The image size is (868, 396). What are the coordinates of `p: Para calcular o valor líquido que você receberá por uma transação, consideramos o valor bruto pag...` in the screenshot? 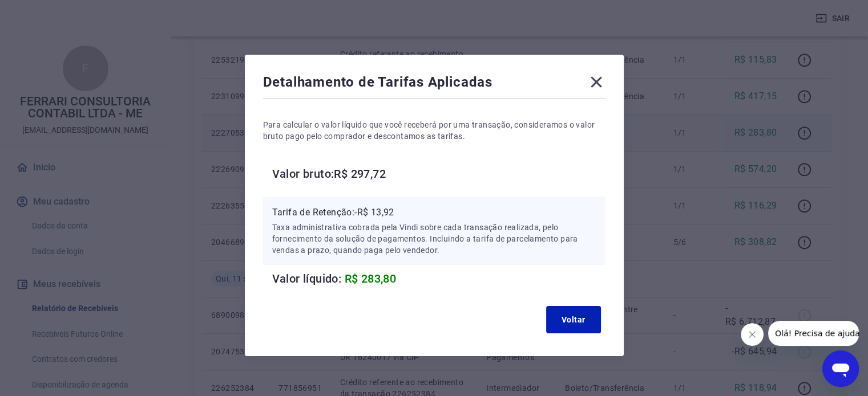 It's located at (434, 130).